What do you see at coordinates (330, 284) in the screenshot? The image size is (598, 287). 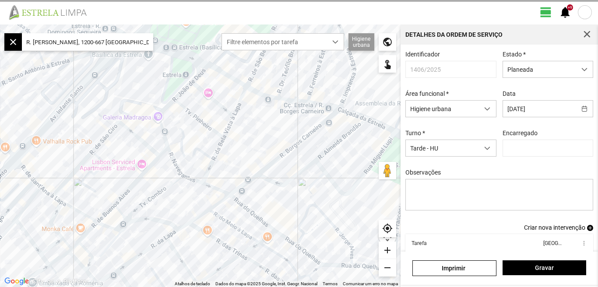 I see `a: Termos (abre num novo separador)` at bounding box center [330, 284].